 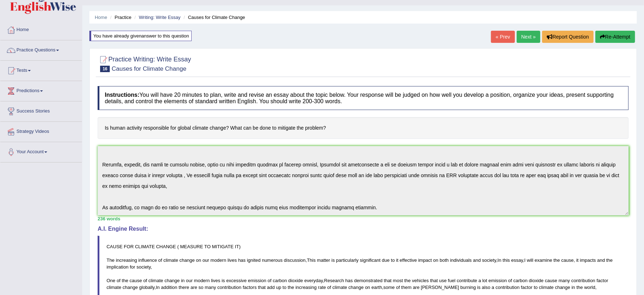 What do you see at coordinates (466, 280) in the screenshot?
I see `span: contribute` at bounding box center [466, 280].